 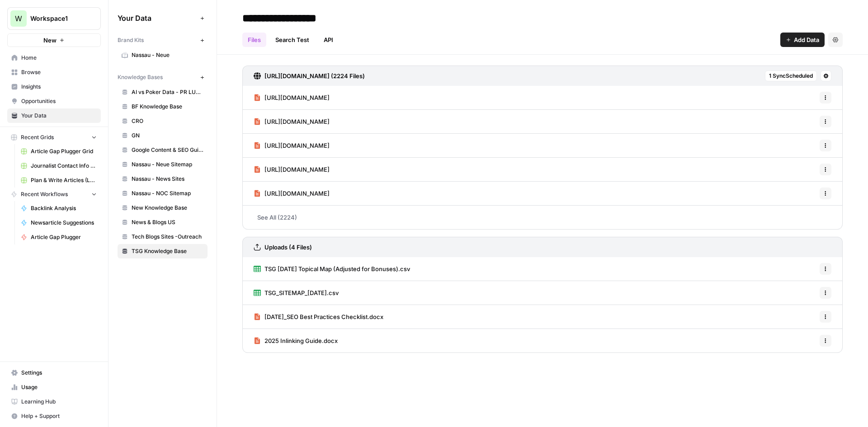 What do you see at coordinates (295, 341) in the screenshot?
I see `a: 2025 Inlinking Guide.docx` at bounding box center [295, 341].